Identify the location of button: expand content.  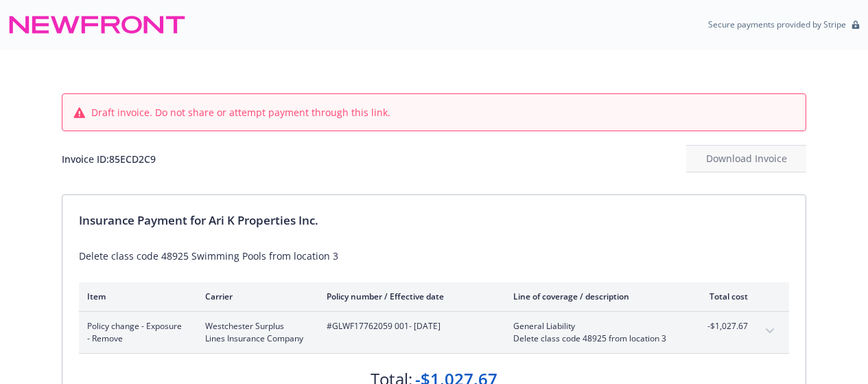
(770, 331).